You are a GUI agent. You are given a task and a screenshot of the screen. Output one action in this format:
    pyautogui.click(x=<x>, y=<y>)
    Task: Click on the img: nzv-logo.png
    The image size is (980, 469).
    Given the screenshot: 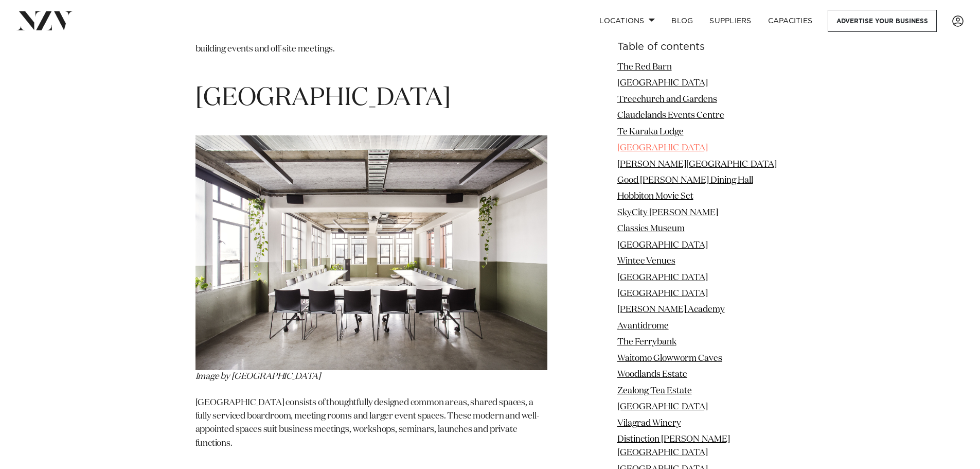 What is the action you would take?
    pyautogui.click(x=44, y=21)
    